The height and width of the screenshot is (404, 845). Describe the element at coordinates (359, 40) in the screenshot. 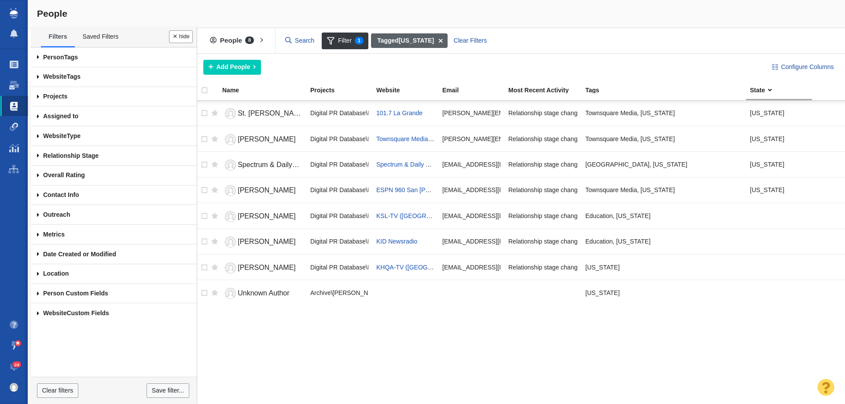

I see `span: 1` at that location.